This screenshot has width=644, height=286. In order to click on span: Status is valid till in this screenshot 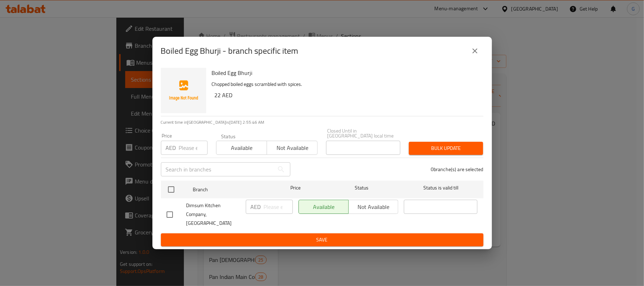, I will do `click(440, 188)`.